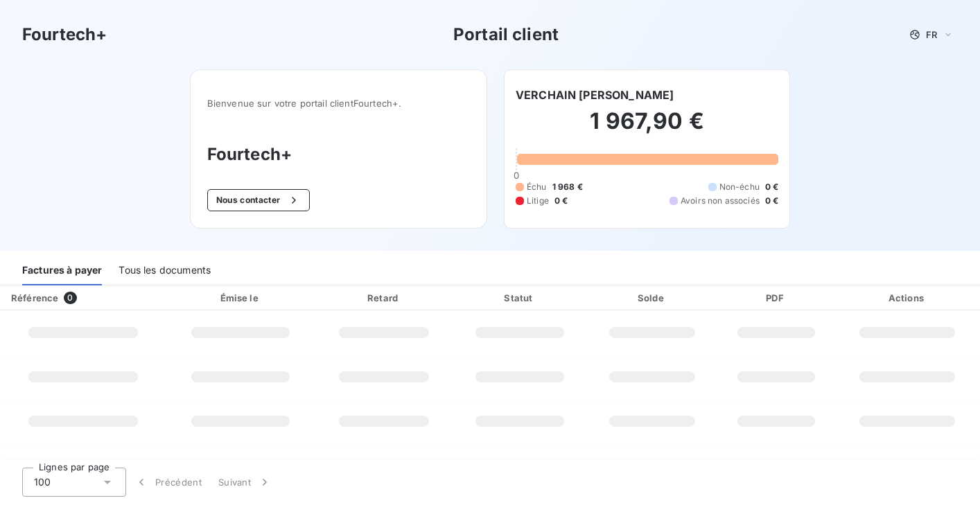  Describe the element at coordinates (720, 201) in the screenshot. I see `span: Avoirs non associés` at that location.